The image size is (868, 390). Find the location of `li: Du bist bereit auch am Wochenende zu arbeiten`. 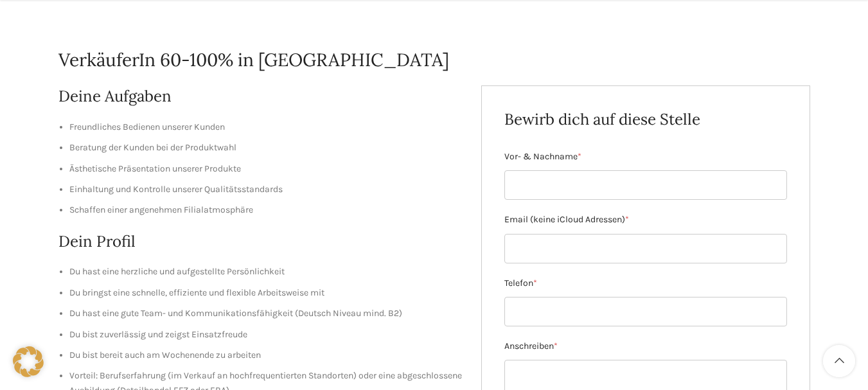

li: Du bist bereit auch am Wochenende zu arbeiten is located at coordinates (266, 356).